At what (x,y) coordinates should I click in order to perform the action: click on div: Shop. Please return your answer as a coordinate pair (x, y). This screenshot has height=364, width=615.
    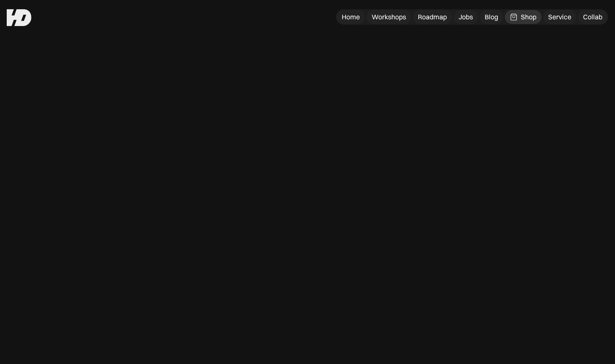
    Looking at the image, I should click on (528, 17).